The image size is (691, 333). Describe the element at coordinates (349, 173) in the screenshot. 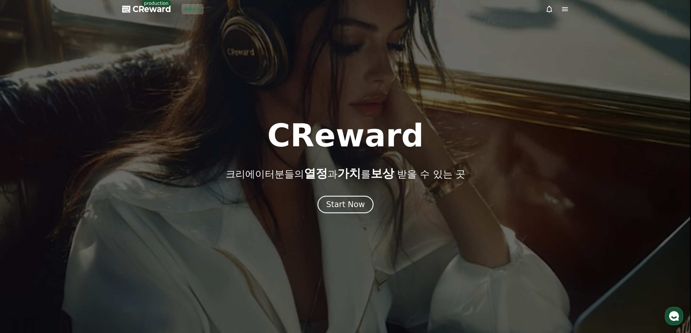

I see `span: 가치` at that location.